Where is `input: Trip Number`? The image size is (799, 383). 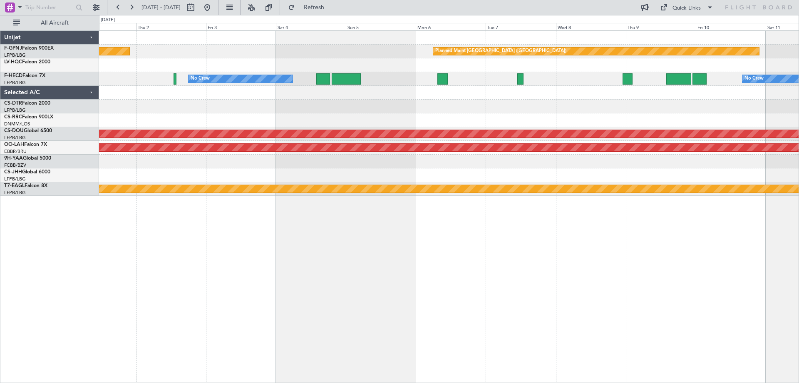
input: Trip Number is located at coordinates (49, 7).